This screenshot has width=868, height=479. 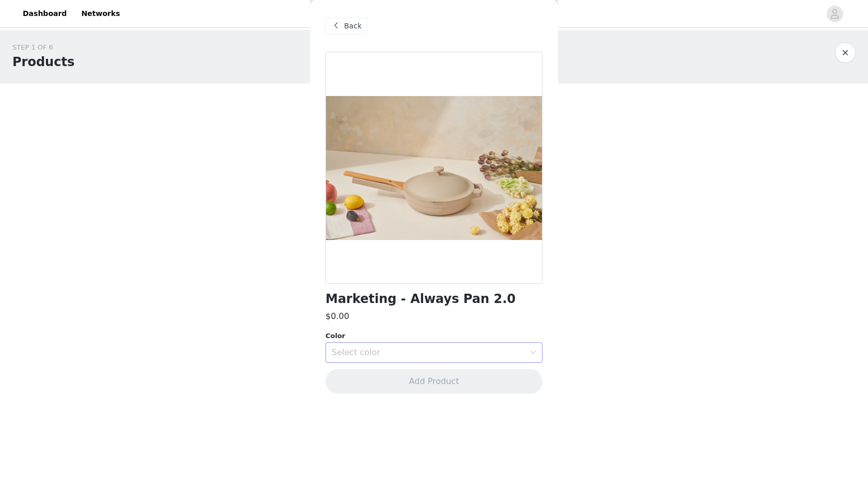 I want to click on a: Dashboard, so click(x=45, y=14).